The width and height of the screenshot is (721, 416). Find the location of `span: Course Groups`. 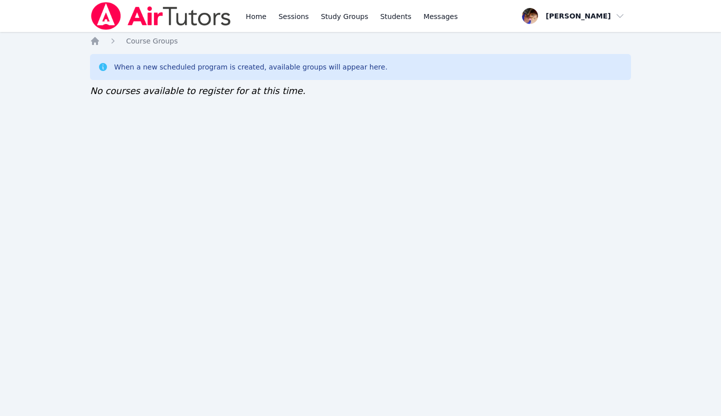

span: Course Groups is located at coordinates (152, 41).